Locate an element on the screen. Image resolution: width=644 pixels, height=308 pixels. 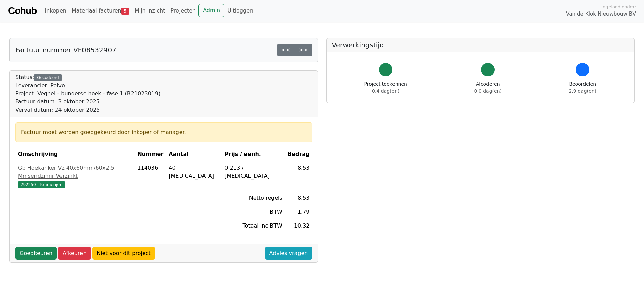
div: Verval datum: 24 oktober 2025 is located at coordinates (88, 110).